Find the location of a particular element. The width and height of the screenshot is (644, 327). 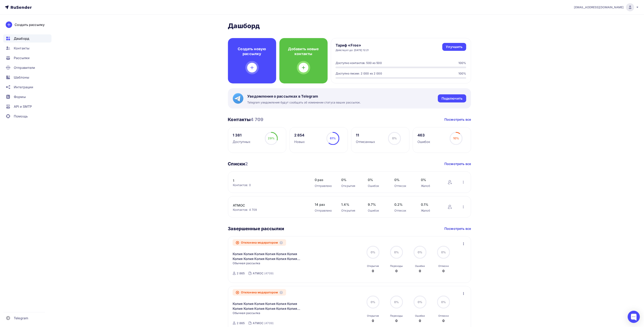

span: API и SMTP is located at coordinates (23, 107).